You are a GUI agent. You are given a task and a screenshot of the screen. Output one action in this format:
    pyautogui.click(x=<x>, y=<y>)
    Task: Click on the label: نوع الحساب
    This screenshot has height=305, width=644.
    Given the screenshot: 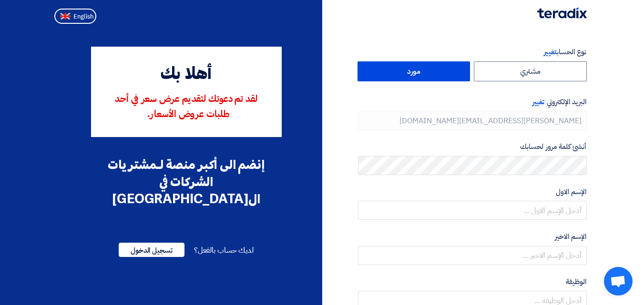 What is the action you would take?
    pyautogui.click(x=472, y=52)
    